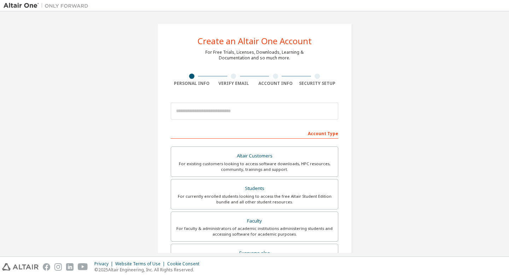 This screenshot has height=277, width=509. Describe the element at coordinates (185, 264) in the screenshot. I see `div: Cookie Consent` at that location.